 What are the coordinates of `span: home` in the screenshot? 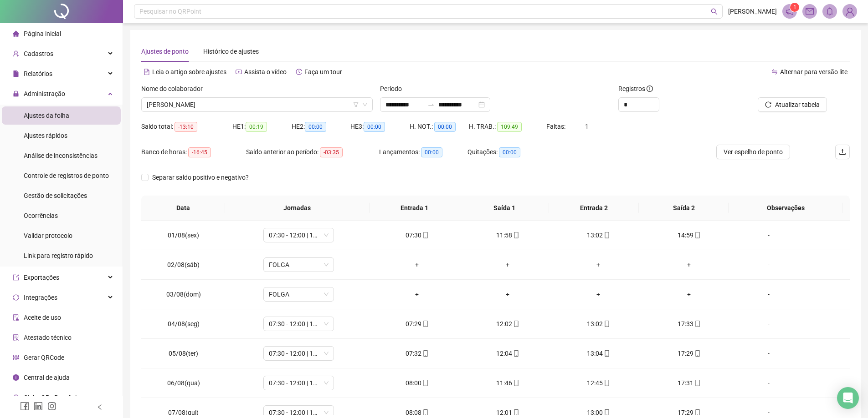 It's located at (16, 33).